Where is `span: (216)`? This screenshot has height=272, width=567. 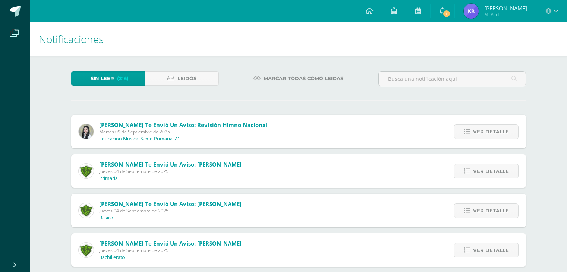 span: (216) is located at coordinates (123, 78).